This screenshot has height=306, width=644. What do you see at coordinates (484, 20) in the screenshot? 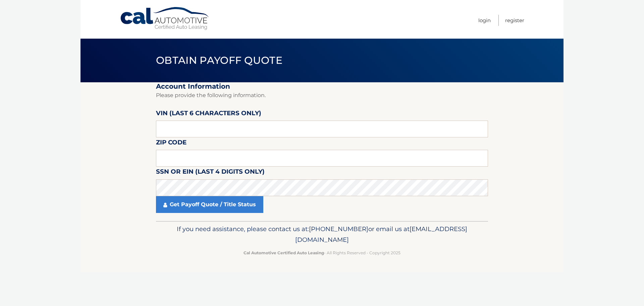
I see `a: Login` at bounding box center [484, 20].